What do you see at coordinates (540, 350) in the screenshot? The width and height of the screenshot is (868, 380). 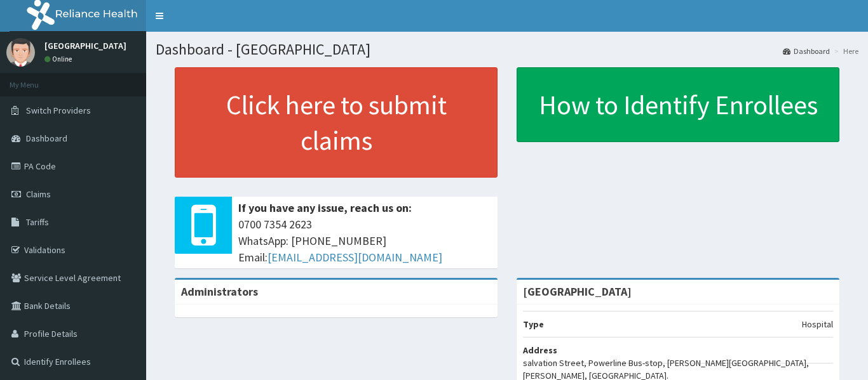 I see `b: Address` at bounding box center [540, 350].